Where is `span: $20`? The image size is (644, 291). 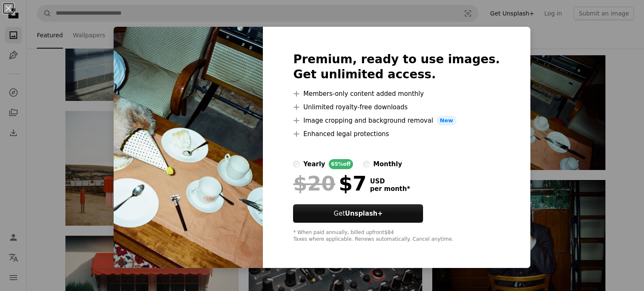 span: $20 is located at coordinates (314, 184).